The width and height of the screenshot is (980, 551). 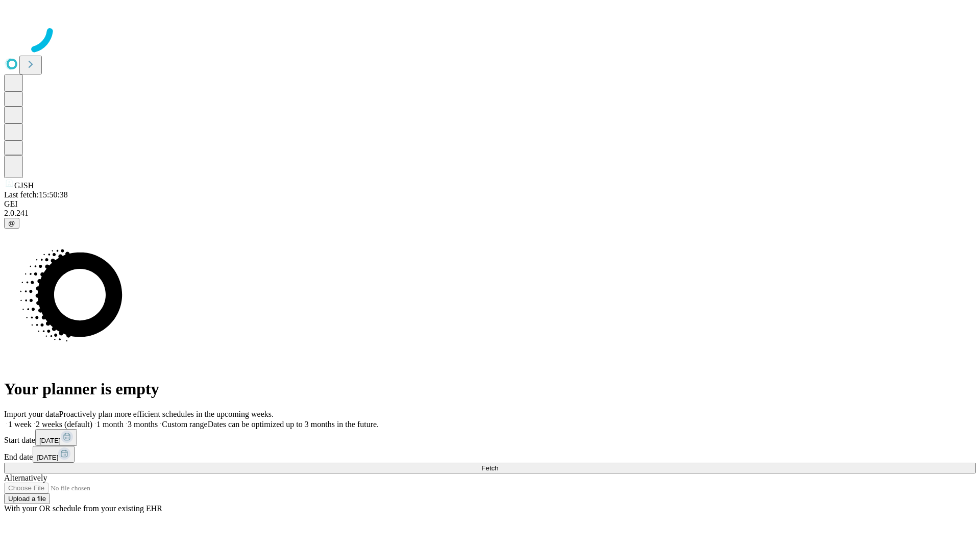 What do you see at coordinates (490, 468) in the screenshot?
I see `button: Fetch` at bounding box center [490, 468].